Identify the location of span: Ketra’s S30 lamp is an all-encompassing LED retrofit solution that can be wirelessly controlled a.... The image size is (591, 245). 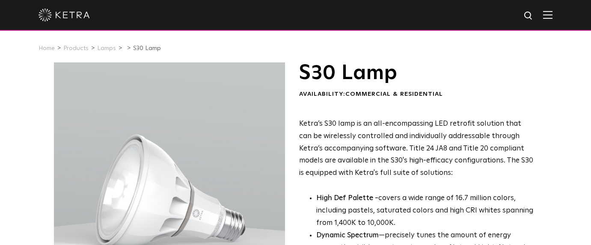
(416, 148).